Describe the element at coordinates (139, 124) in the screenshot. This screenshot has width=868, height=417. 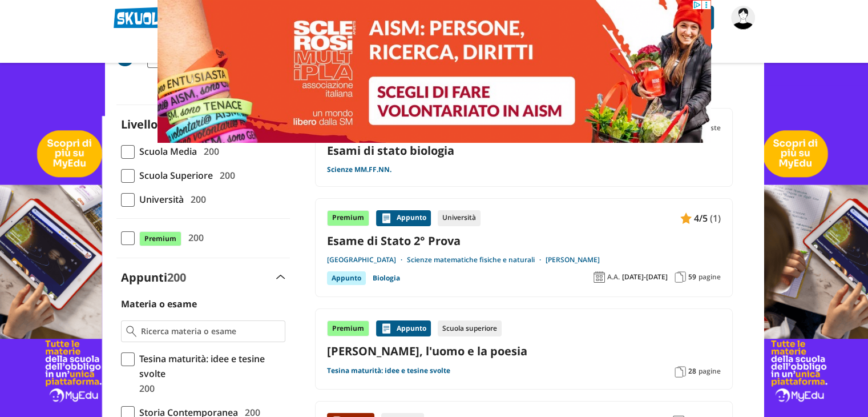
I see `label: Livello` at that location.